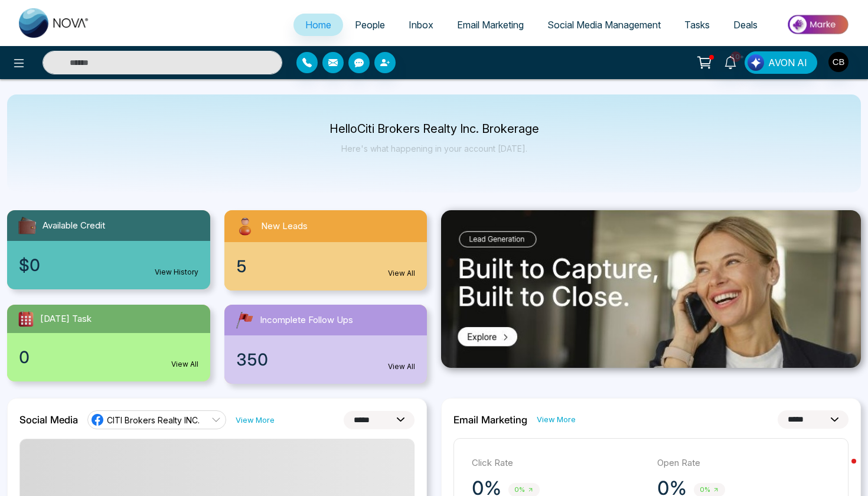  I want to click on span: AVON AI, so click(788, 62).